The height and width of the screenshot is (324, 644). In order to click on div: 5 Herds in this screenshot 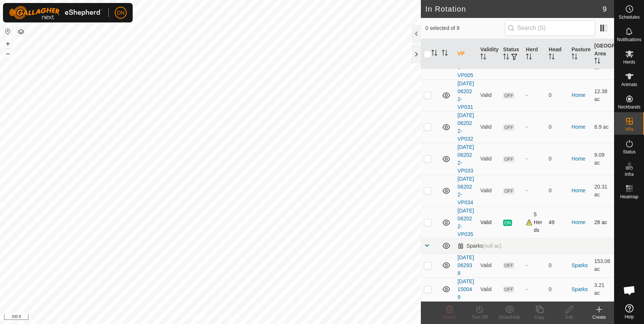, I will do `click(535, 222)`.